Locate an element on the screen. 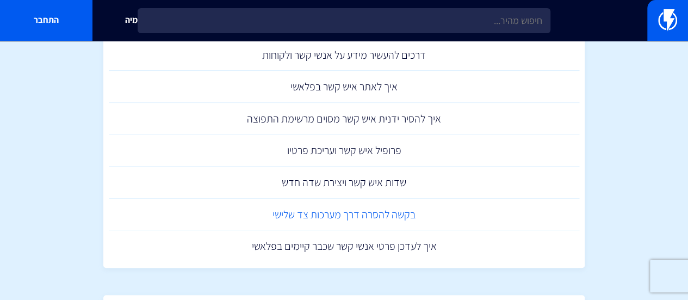  a: פרופיל איש קשר ועריכת פרטיו is located at coordinates (344, 150).